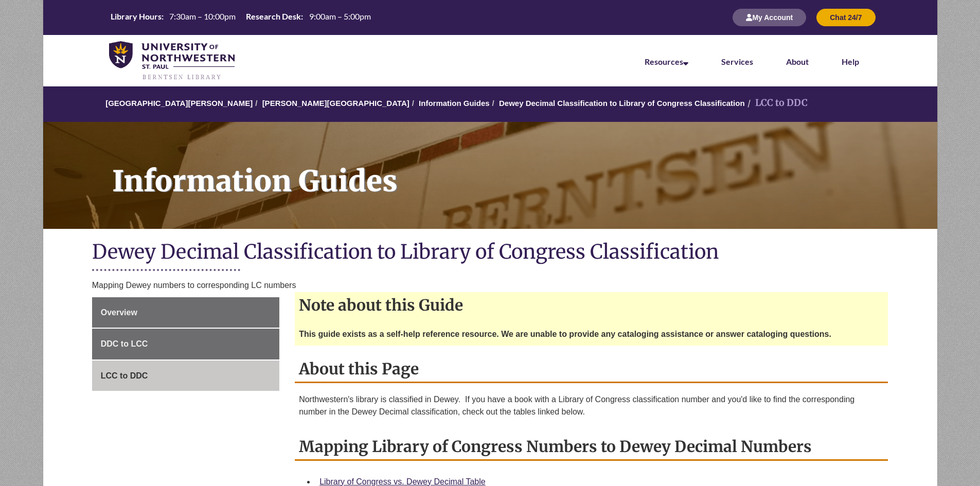  What do you see at coordinates (846, 17) in the screenshot?
I see `a: Chat 24/7` at bounding box center [846, 17].